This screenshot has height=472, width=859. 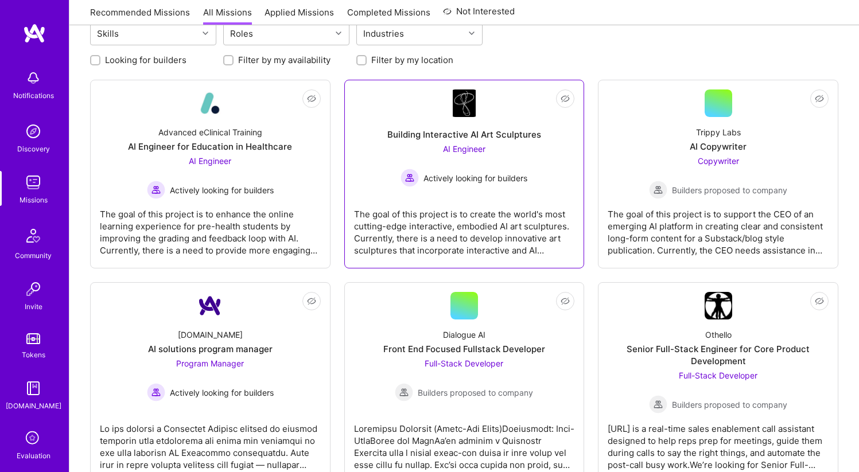 I want to click on label: Looking for builders, so click(x=146, y=60).